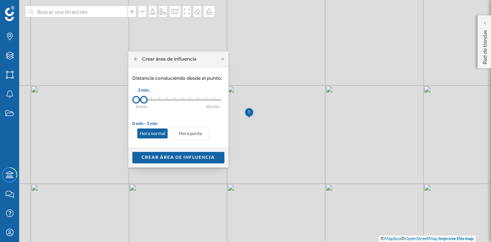 The image size is (491, 242). What do you see at coordinates (29, 9) in the screenshot?
I see `span: Soporte` at bounding box center [29, 9].